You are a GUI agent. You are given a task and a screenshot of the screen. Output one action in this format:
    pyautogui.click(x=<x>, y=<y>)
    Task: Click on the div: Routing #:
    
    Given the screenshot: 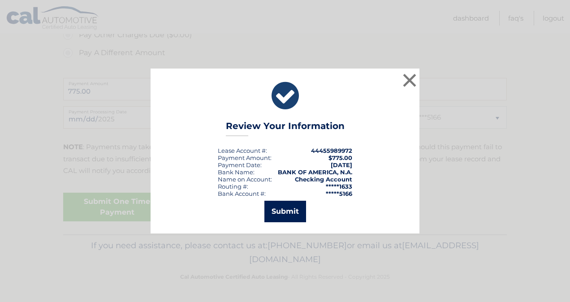 What is the action you would take?
    pyautogui.click(x=233, y=186)
    